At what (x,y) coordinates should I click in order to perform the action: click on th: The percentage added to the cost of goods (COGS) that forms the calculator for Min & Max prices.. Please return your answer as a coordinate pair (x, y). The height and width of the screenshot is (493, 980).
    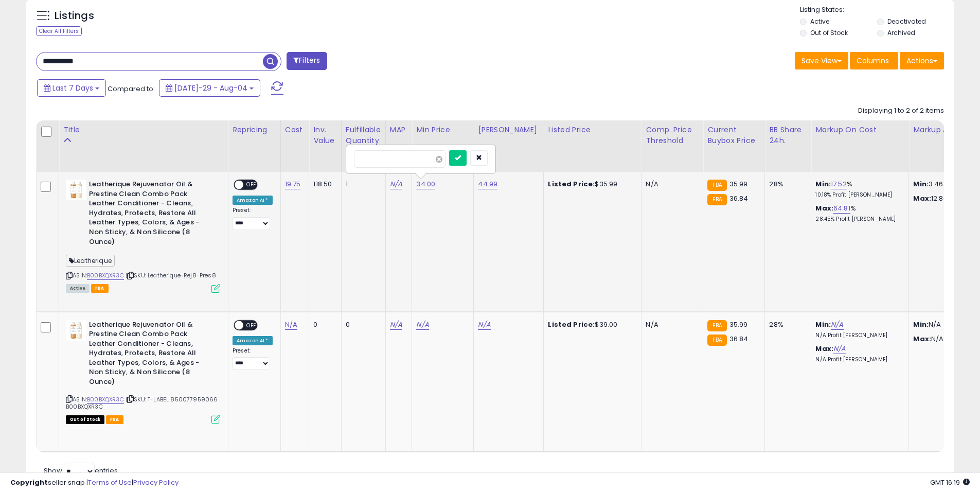
    Looking at the image, I should click on (861, 146).